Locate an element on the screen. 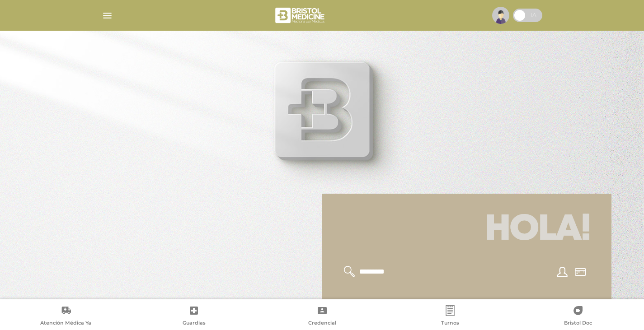 The width and height of the screenshot is (644, 330). img: profile-placeholder.svg is located at coordinates (501, 15).